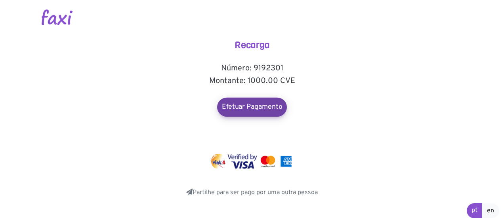 The width and height of the screenshot is (504, 223). I want to click on img: visa, so click(242, 162).